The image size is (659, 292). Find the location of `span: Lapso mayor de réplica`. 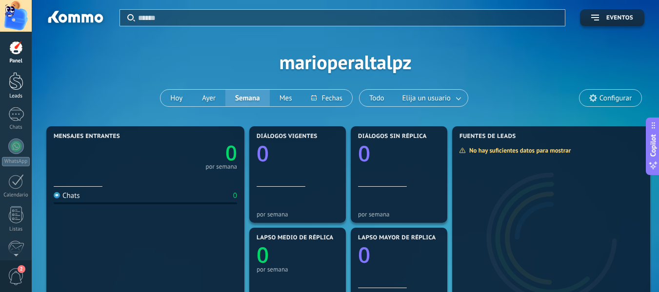

span: Lapso mayor de réplica is located at coordinates (397, 238).